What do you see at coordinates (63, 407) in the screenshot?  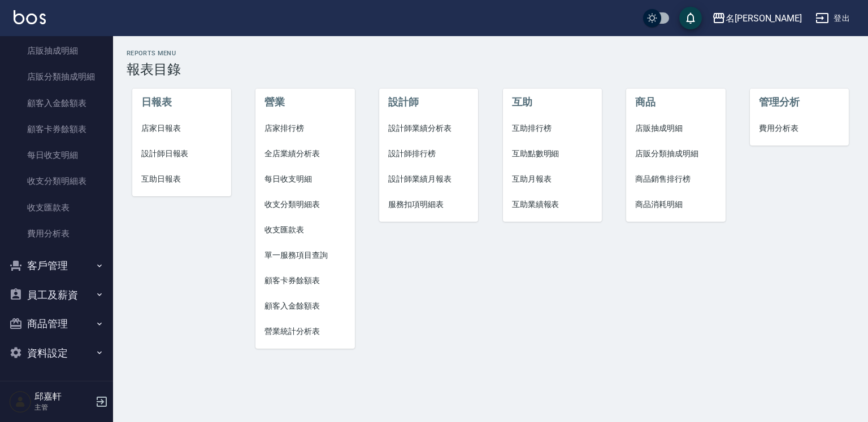 I see `p: 主管` at bounding box center [63, 407].